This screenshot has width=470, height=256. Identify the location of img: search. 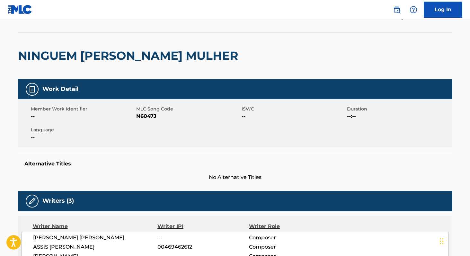
(397, 10).